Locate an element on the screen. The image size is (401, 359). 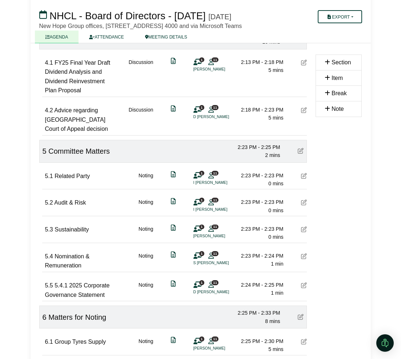
span: 5.1 is located at coordinates (49, 176).